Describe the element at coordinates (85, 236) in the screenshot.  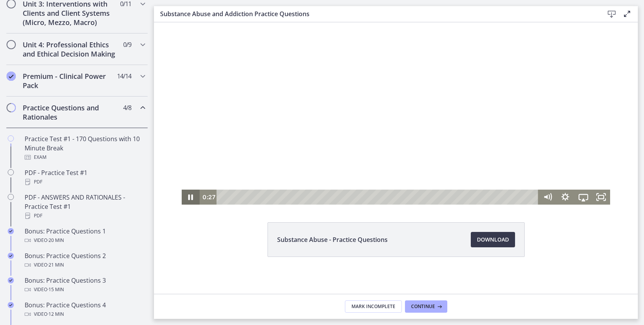
I see `div: Bonus: Practice Questions 1` at that location.